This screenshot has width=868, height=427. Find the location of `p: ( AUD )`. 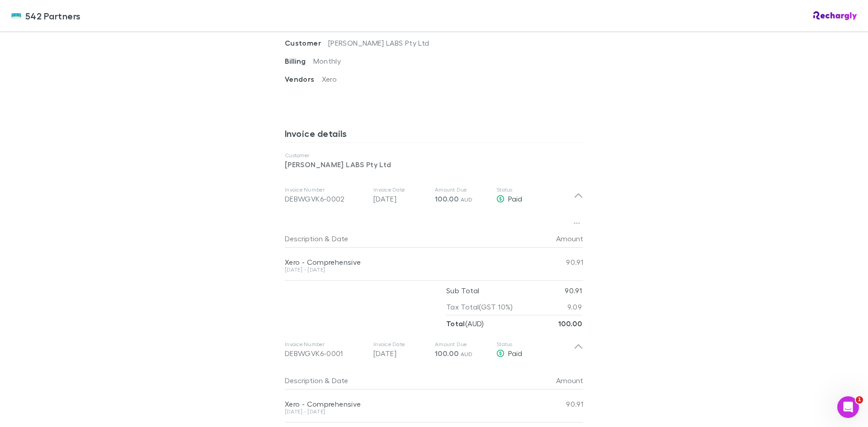

p: ( AUD ) is located at coordinates (465, 324).